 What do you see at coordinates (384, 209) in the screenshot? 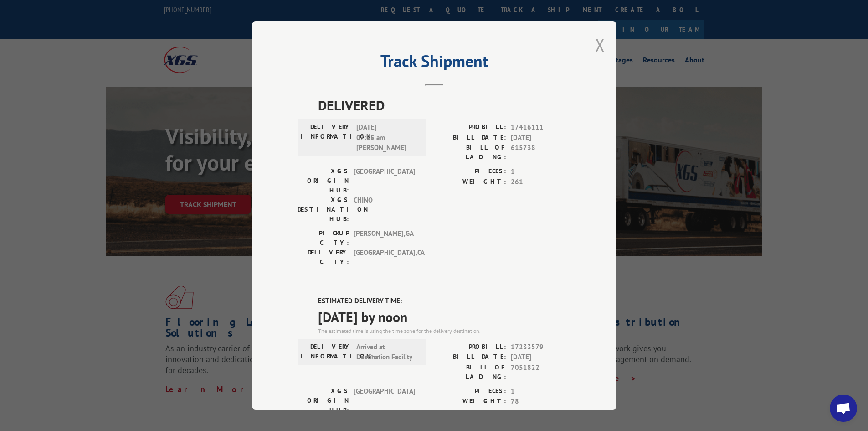
I see `span: CHINO` at bounding box center [384, 209].